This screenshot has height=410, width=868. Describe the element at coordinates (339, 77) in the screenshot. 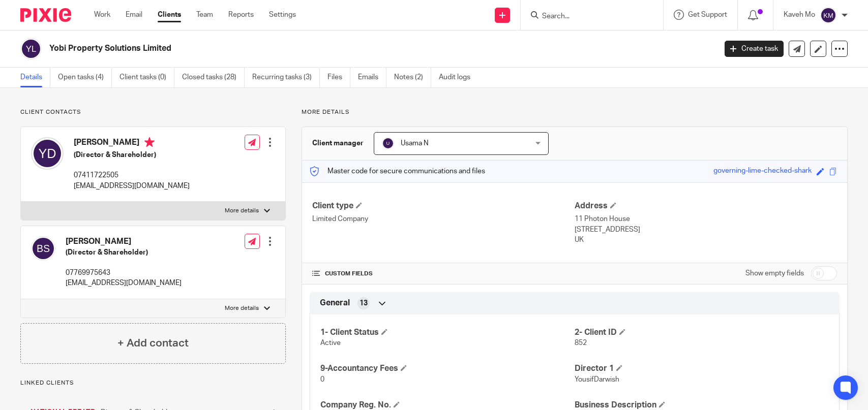

I see `a: Files` at that location.